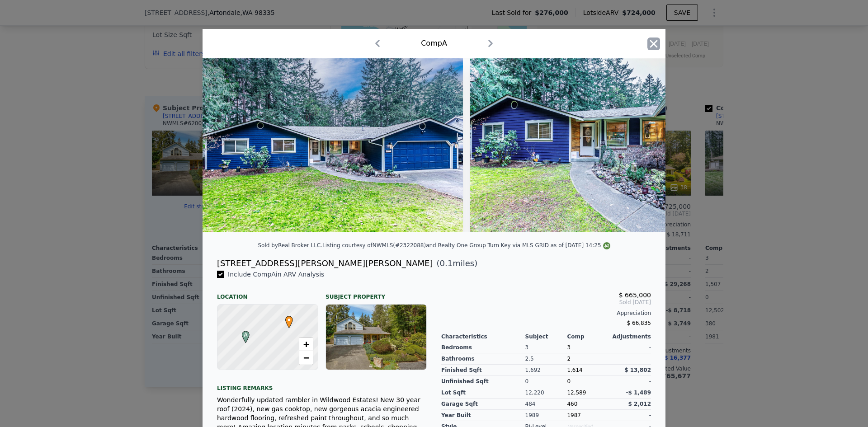 This screenshot has height=427, width=868. What do you see at coordinates (483, 370) in the screenshot?
I see `div: Finished Sqft` at bounding box center [483, 370].